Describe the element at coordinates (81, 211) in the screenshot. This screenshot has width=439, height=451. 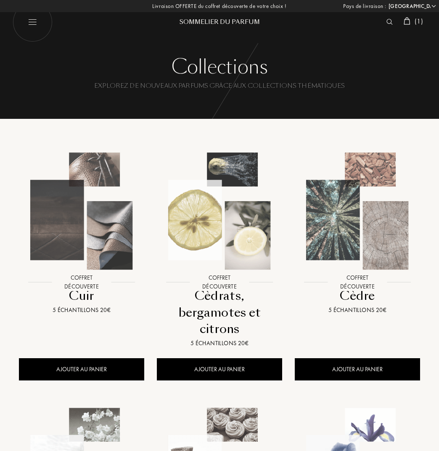
I see `img: Cuir` at that location.